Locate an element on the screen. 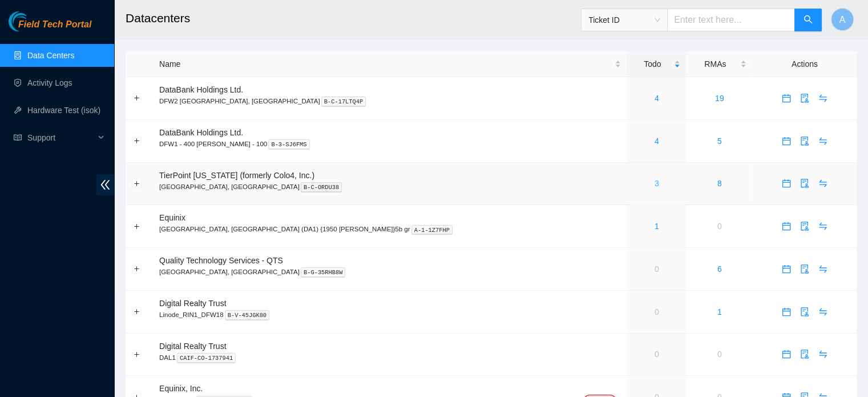  a: 3 is located at coordinates (657, 184).